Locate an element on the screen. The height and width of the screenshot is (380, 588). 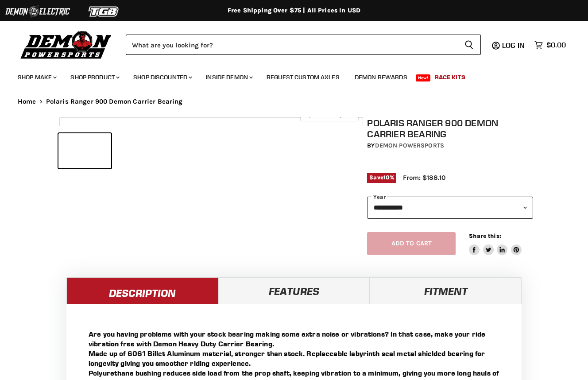
img: Demon Electric Logo 2 is located at coordinates (38, 11).